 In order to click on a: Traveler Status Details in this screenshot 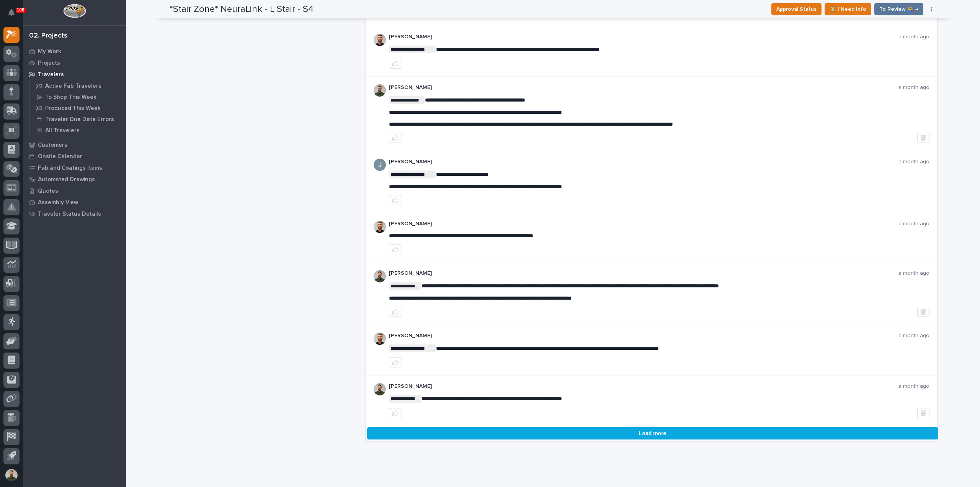, I will do `click(75, 213)`.